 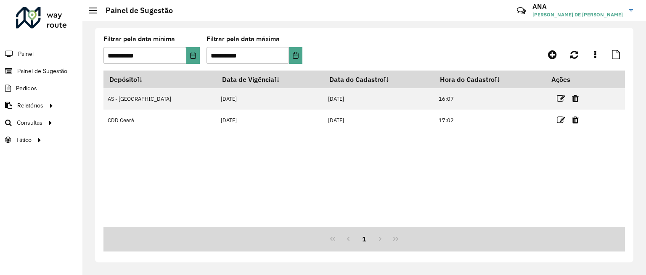 I want to click on span: Relatórios, so click(x=30, y=105).